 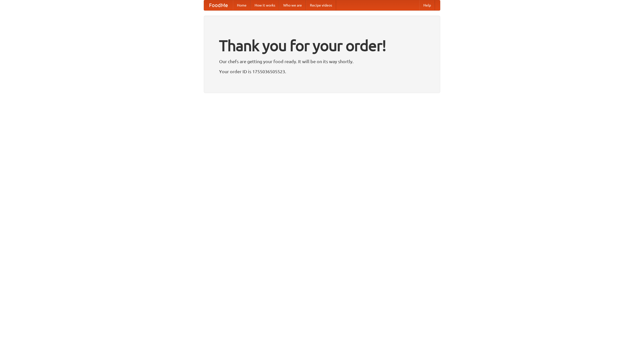 What do you see at coordinates (265, 5) in the screenshot?
I see `a: How it works` at bounding box center [265, 5].